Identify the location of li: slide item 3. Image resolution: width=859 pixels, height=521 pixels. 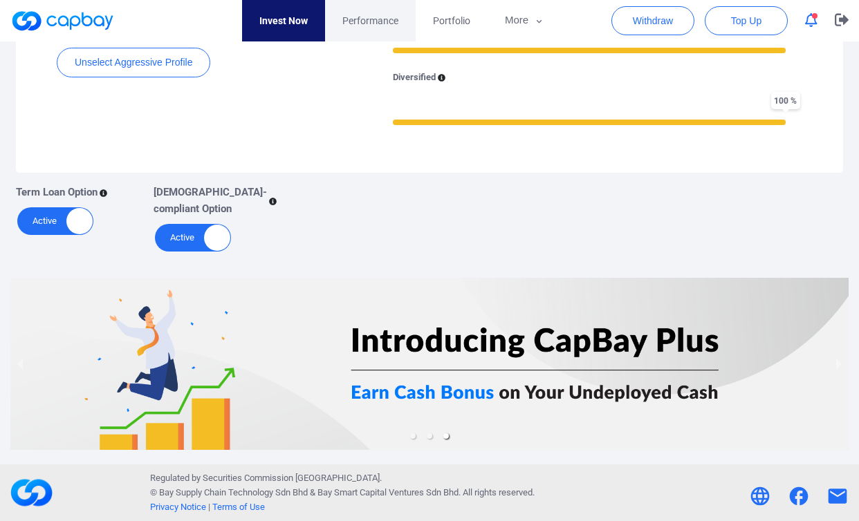
(446, 436).